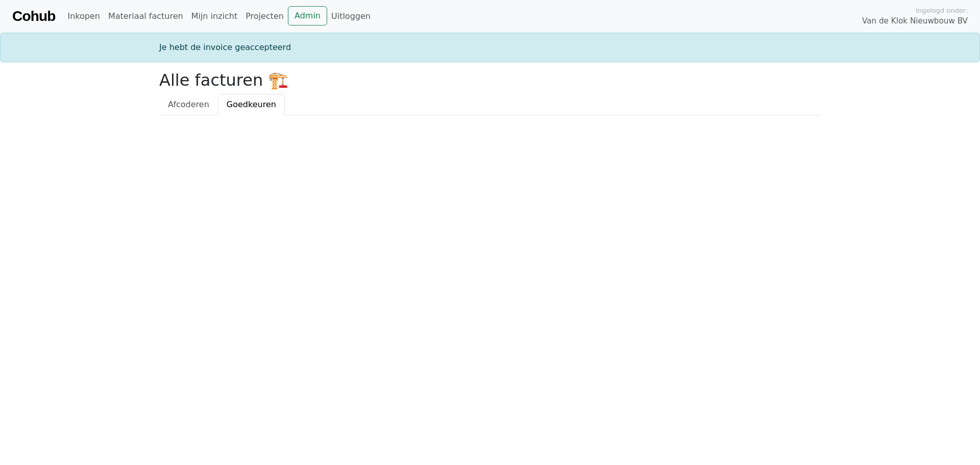 This screenshot has height=465, width=980. Describe the element at coordinates (490, 48) in the screenshot. I see `div: Je hebt de invoice geaccepteerd` at that location.